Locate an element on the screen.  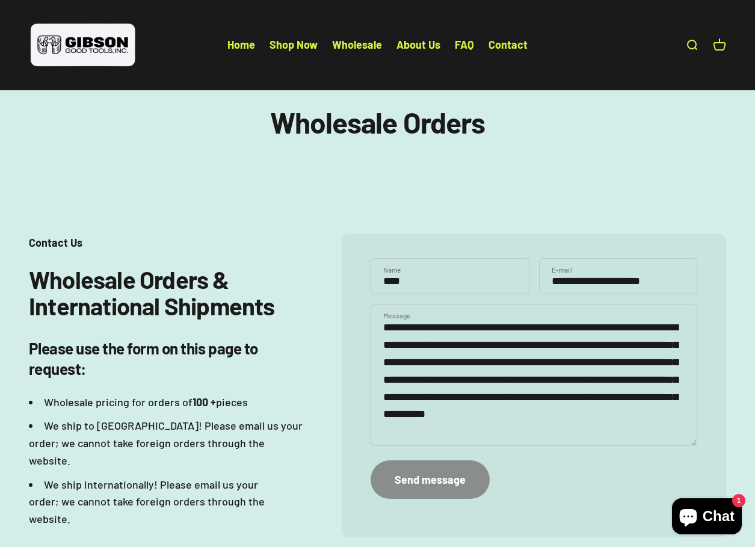
strong: 100 + is located at coordinates (204, 402).